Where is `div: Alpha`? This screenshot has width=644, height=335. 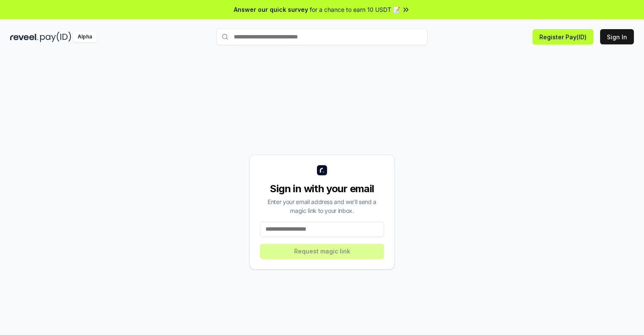
div: Alpha is located at coordinates (85, 37).